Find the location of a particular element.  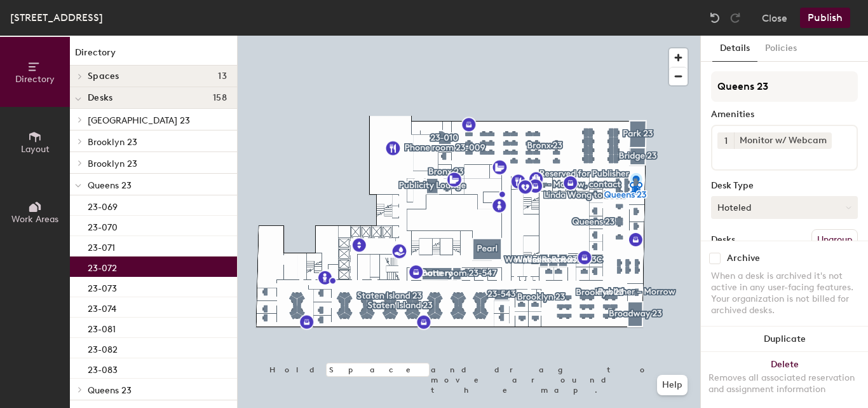

div: When a desk is archived it's not active in any user-facing features. Your organization is not bil... is located at coordinates (784, 293).